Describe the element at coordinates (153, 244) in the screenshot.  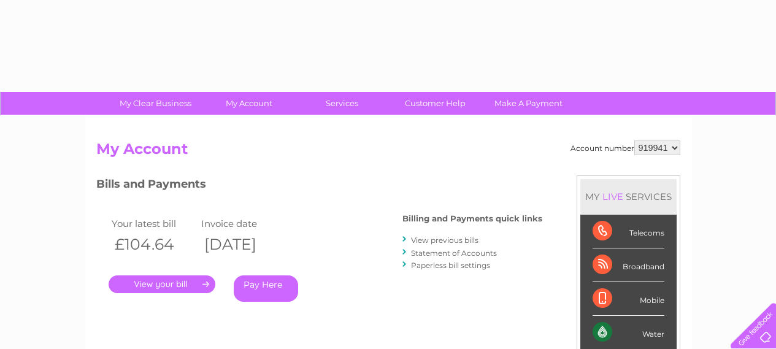
I see `th: £104.64` at that location.